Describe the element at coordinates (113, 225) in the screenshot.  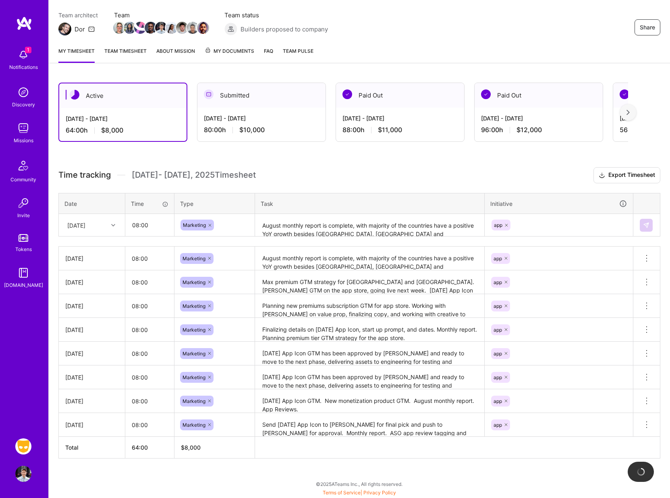
I see `i: icon Chevron` at that location.